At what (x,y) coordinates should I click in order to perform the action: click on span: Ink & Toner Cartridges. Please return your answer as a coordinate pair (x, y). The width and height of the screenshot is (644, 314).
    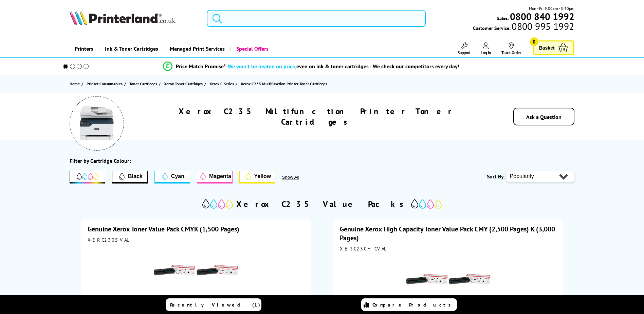
    Looking at the image, I should click on (131, 49).